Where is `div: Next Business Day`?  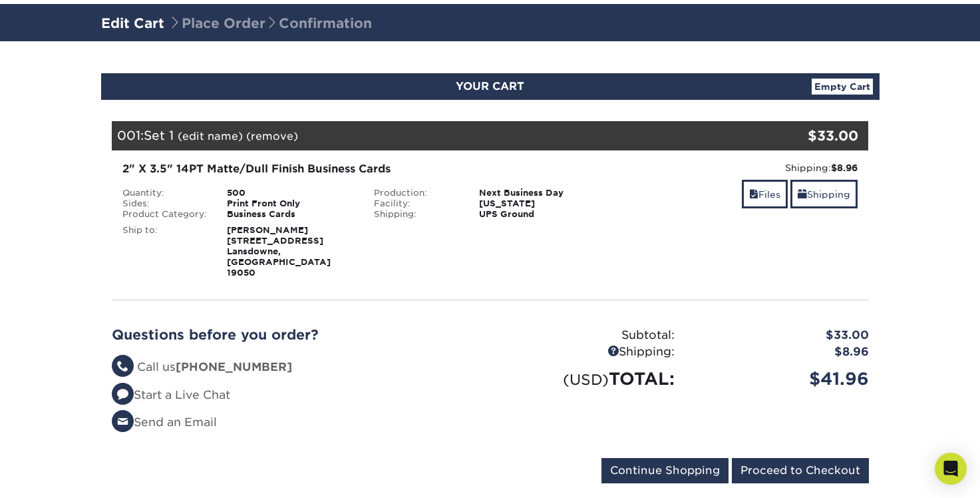 div: Next Business Day is located at coordinates (542, 193).